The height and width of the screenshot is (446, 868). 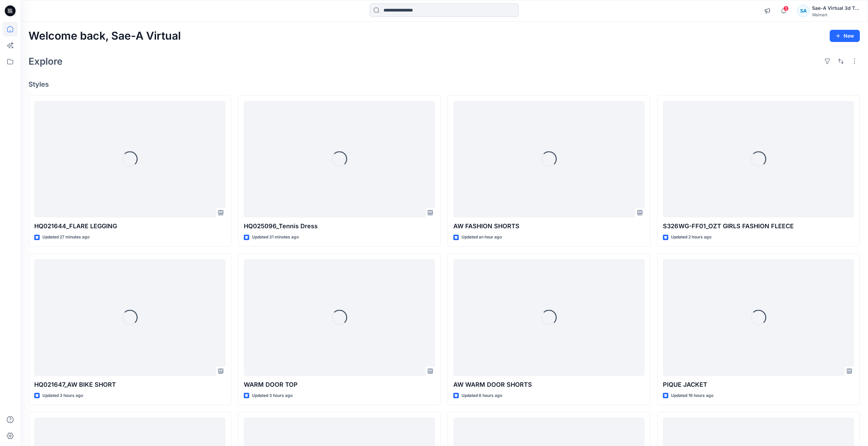 What do you see at coordinates (130, 226) in the screenshot?
I see `p: HQ021644_FLARE LEGGING` at bounding box center [130, 226].